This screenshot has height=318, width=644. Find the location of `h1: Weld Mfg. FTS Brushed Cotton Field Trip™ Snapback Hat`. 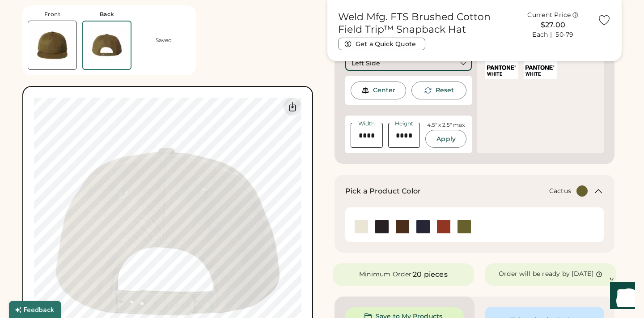

h1: Weld Mfg. FTS Brushed Cotton Field Trip™ Snapback Hat is located at coordinates (423, 23).